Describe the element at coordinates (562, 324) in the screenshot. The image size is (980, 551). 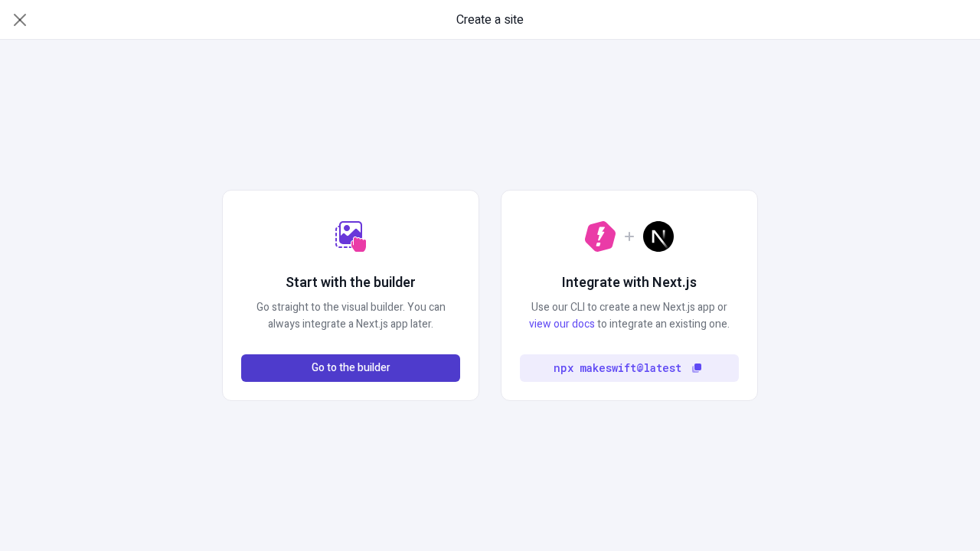
I see `a: view our docs` at that location.